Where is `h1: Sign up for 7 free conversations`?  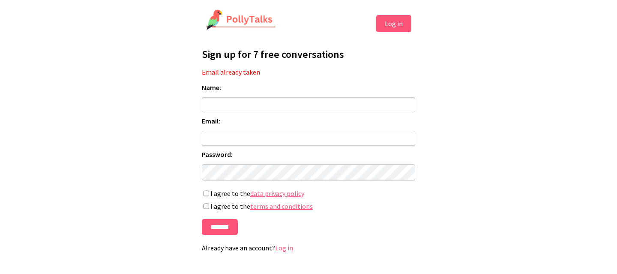
h1: Sign up for 7 free conversations is located at coordinates (309, 54).